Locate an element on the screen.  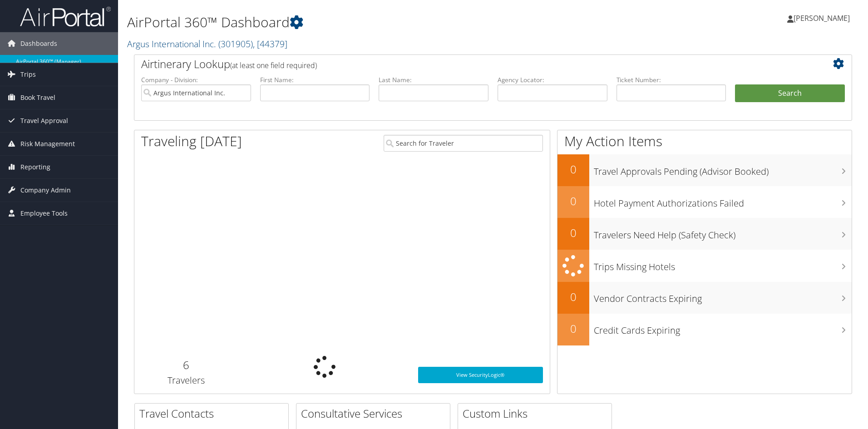
h2: Airtinerary Lookup is located at coordinates (463, 64).